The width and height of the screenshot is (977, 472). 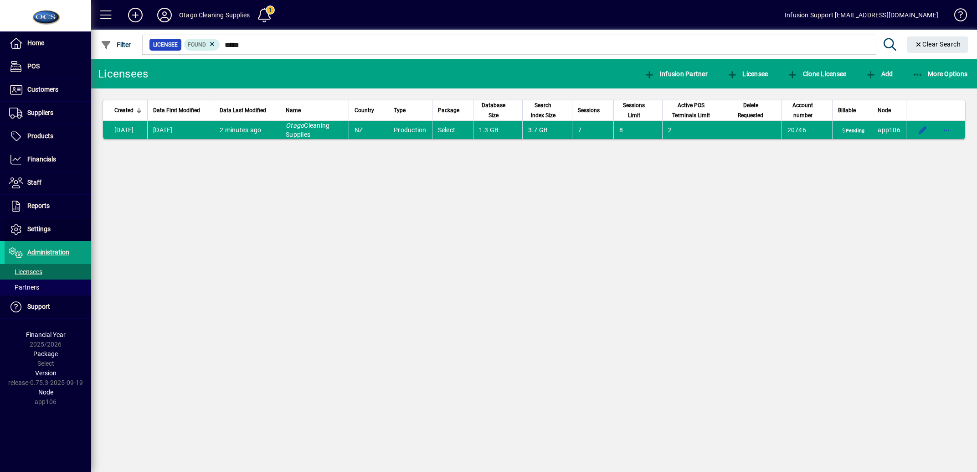 I want to click on span: Version, so click(x=46, y=373).